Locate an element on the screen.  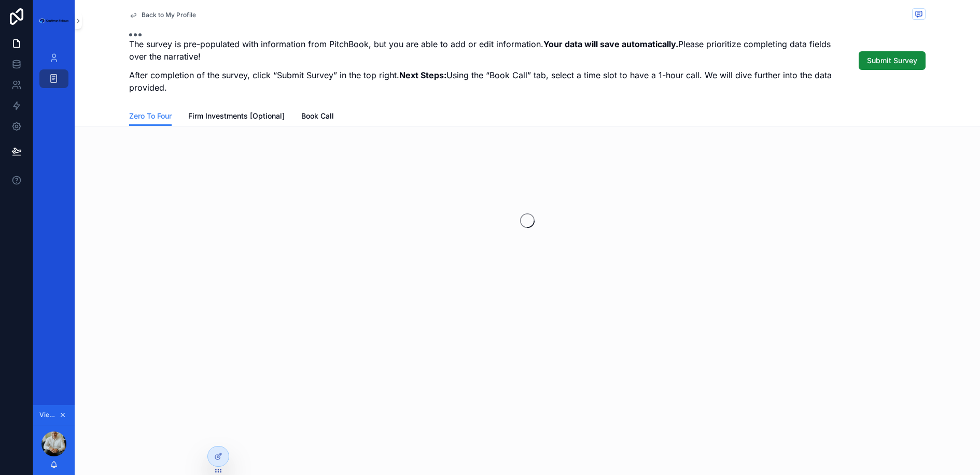
span: Book Call is located at coordinates (318, 116).